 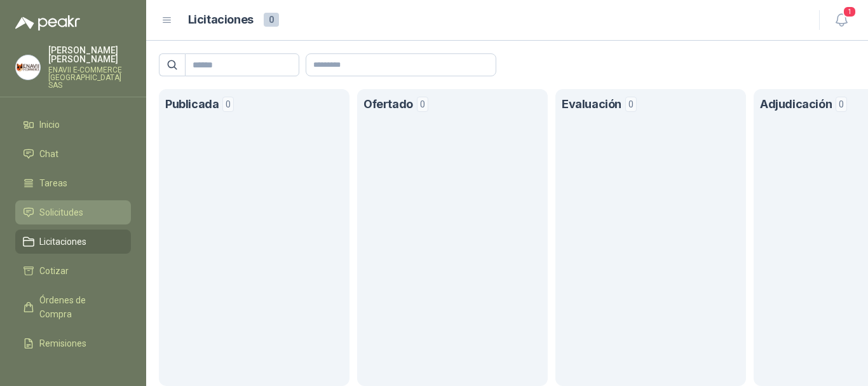 What do you see at coordinates (842, 20) in the screenshot?
I see `button: 1` at bounding box center [842, 20].